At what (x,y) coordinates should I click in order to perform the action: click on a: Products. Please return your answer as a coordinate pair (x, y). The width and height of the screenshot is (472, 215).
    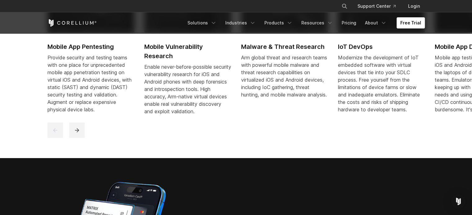
    Looking at the image, I should click on (278, 23).